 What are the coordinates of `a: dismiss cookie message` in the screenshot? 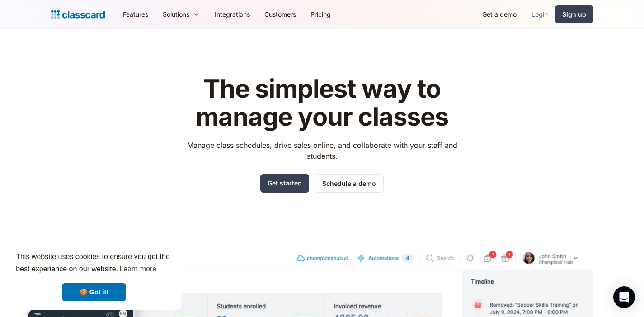 It's located at (94, 292).